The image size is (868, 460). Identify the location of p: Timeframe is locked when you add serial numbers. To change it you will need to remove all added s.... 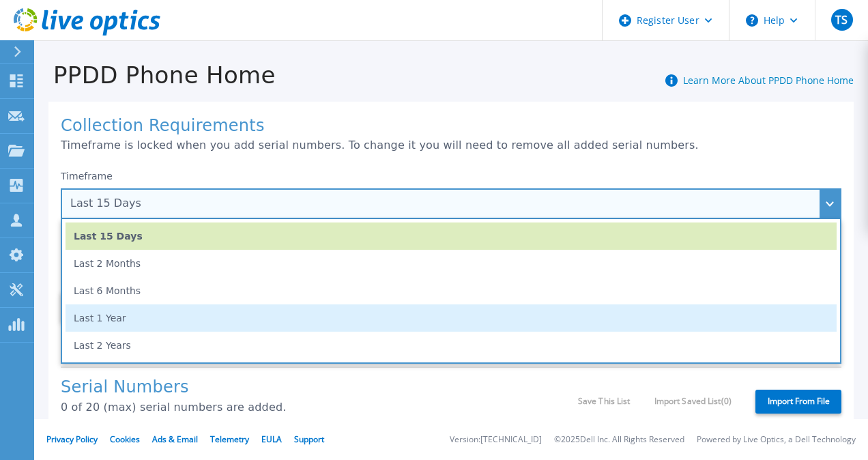
(451, 146).